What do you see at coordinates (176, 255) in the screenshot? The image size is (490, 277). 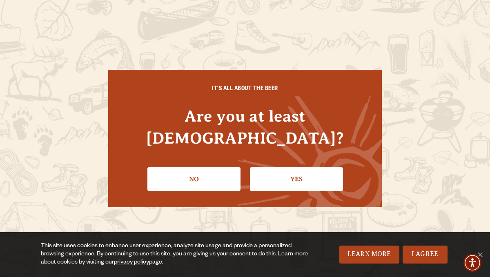 I see `div: This site uses cookies to enhance user experience, analyze site usage and provide a personalized ...` at bounding box center [176, 255].